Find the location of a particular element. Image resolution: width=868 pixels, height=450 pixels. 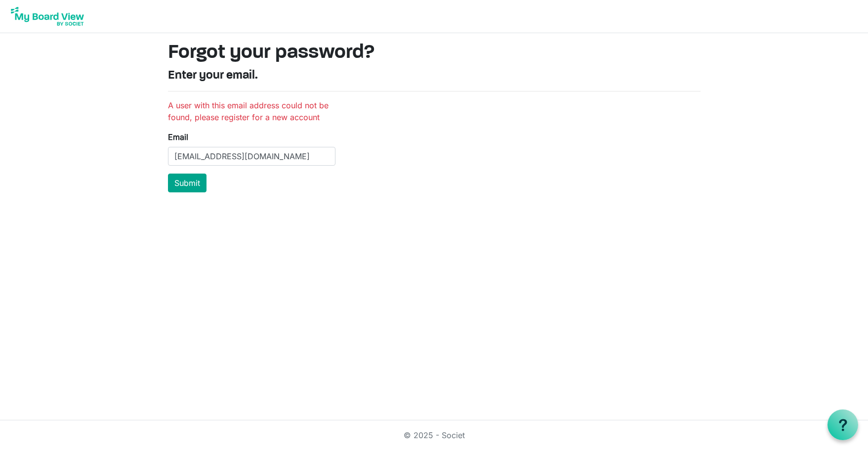

img: My Board View Logo is located at coordinates (48, 17).